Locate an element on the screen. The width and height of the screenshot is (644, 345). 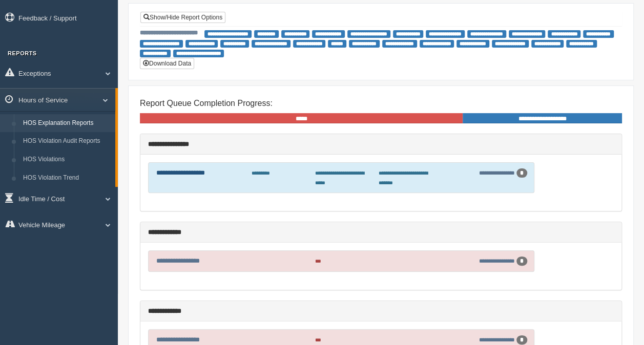
a: HOS Explanation Reports is located at coordinates (67, 123).